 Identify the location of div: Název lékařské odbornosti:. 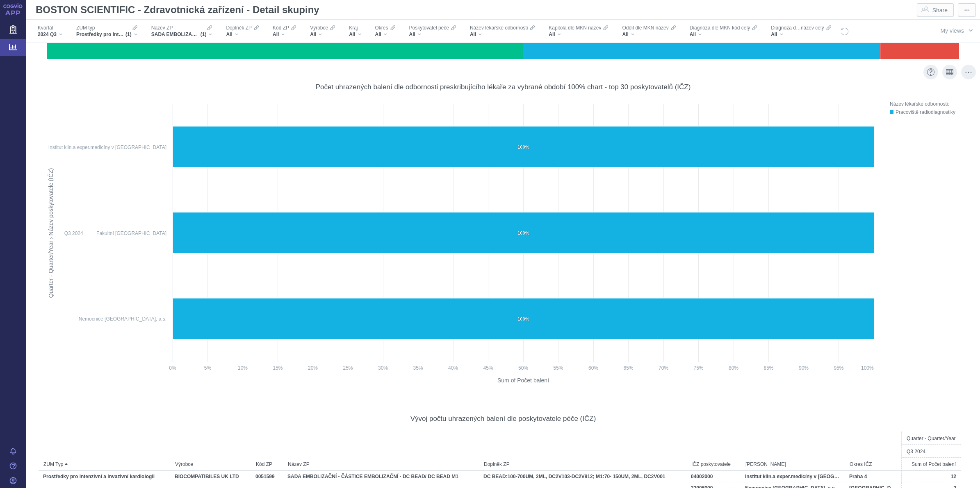
(928, 104).